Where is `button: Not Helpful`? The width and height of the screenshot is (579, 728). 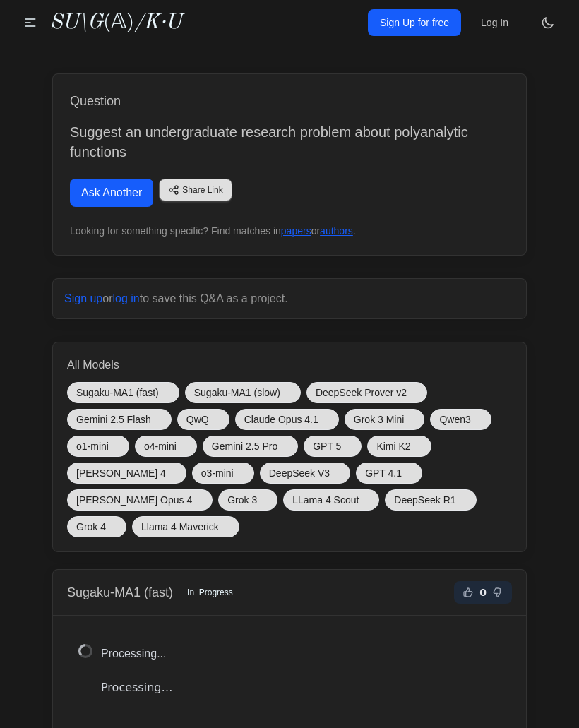 button: Not Helpful is located at coordinates (498, 592).